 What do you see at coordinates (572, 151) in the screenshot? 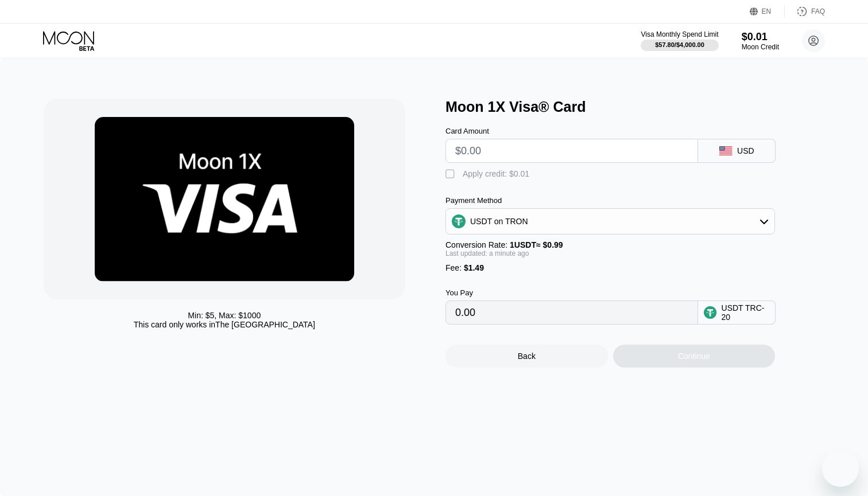
I see `input: $0.00` at bounding box center [572, 151].